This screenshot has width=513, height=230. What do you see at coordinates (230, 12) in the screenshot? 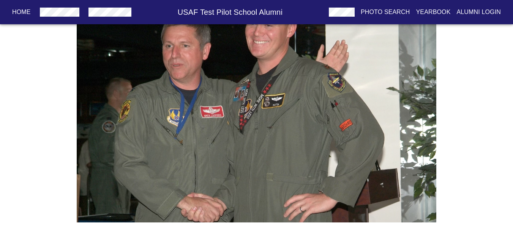
I see `h6: USAF Test Pilot School Alumni` at bounding box center [230, 12].